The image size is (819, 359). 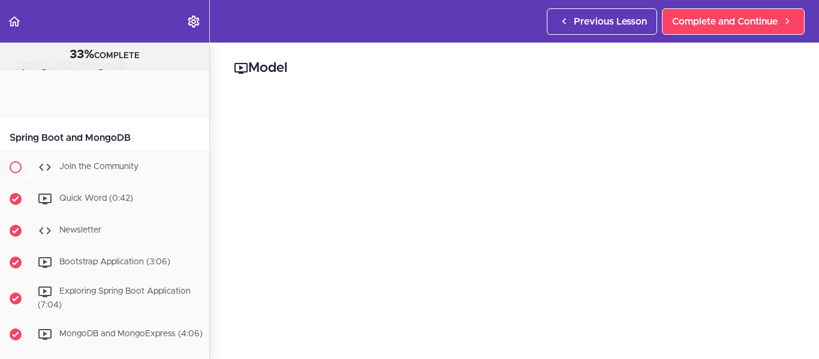 I want to click on span: Exploring Spring Boot Application (7:04), so click(x=114, y=298).